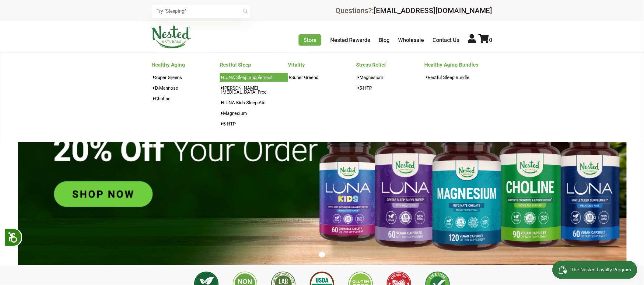 The width and height of the screenshot is (644, 285). What do you see at coordinates (485, 40) in the screenshot?
I see `a: 0` at bounding box center [485, 40].